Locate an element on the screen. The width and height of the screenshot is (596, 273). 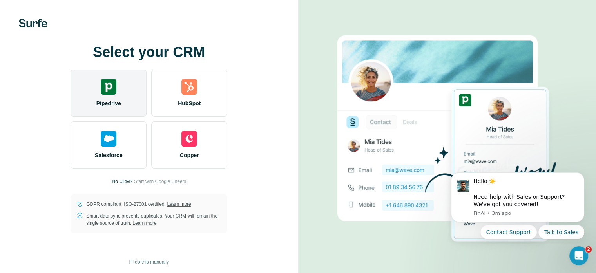
span: Copper is located at coordinates (189, 155).